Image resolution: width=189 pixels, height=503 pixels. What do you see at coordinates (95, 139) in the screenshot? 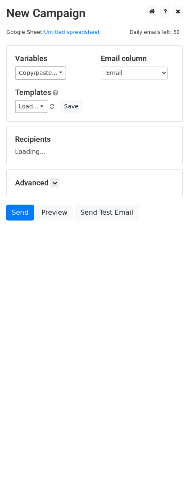
I see `h5: Recipients` at bounding box center [95, 139].